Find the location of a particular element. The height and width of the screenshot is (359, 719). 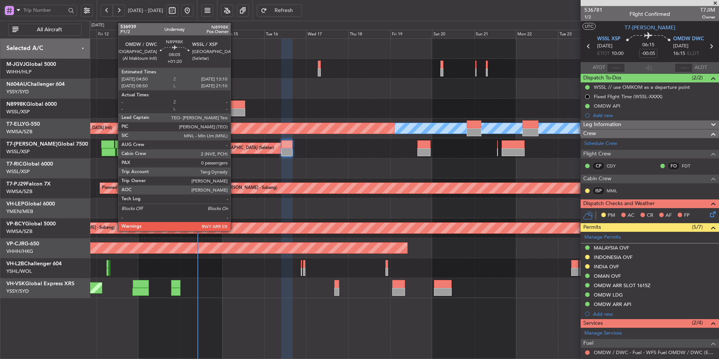

span: 10:00 is located at coordinates (617, 54).